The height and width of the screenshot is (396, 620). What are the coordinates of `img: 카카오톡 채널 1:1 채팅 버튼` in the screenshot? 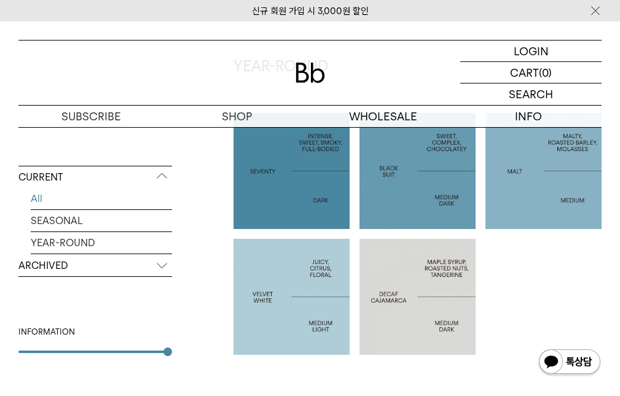 It's located at (570, 363).